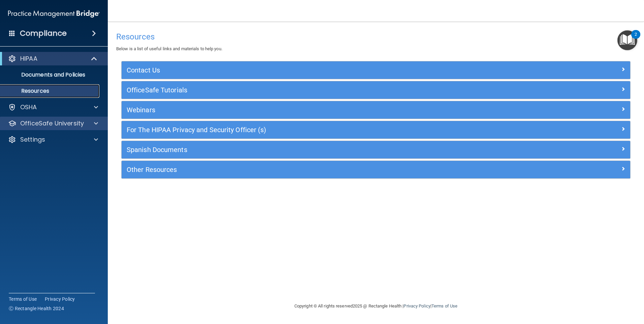 The image size is (644, 324). Describe the element at coordinates (376, 37) in the screenshot. I see `h4: Resources` at that location.